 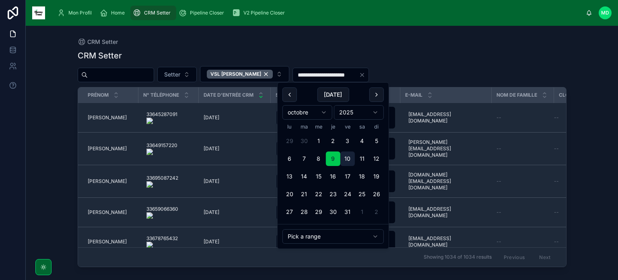 I want to click on h1: CRM Setter, so click(x=100, y=56).